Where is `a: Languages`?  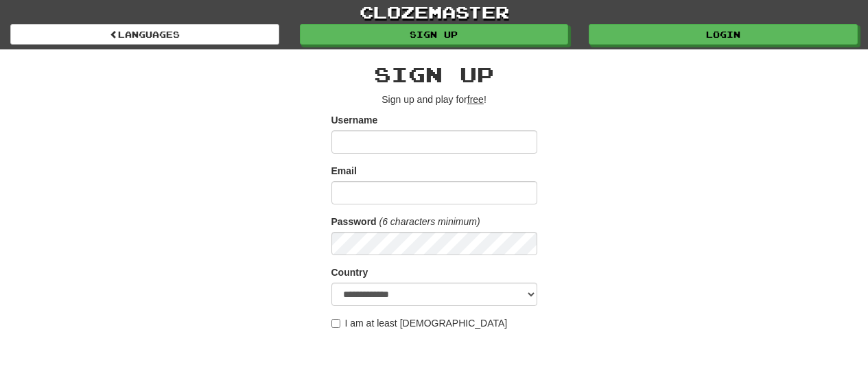
a: Languages is located at coordinates (145, 34).